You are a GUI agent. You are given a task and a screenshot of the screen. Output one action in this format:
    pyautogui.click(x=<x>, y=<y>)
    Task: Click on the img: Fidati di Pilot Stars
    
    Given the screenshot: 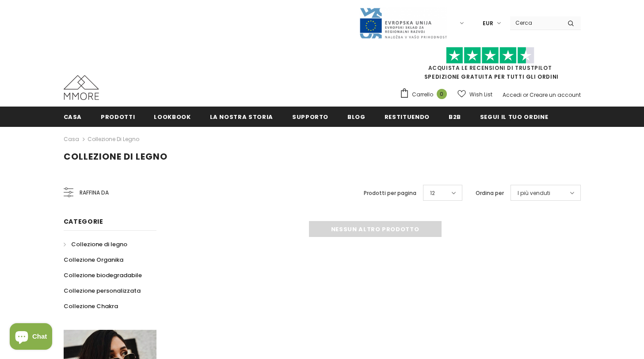 What is the action you would take?
    pyautogui.click(x=491, y=55)
    